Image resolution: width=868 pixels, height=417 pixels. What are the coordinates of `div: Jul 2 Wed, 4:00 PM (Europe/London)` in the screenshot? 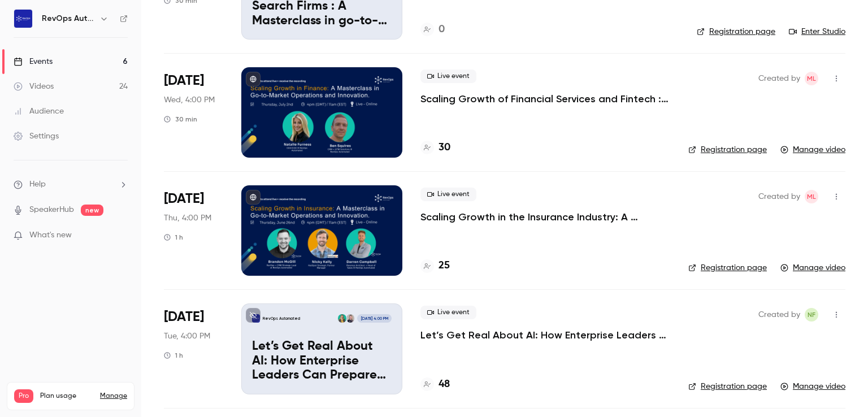 It's located at (193, 113).